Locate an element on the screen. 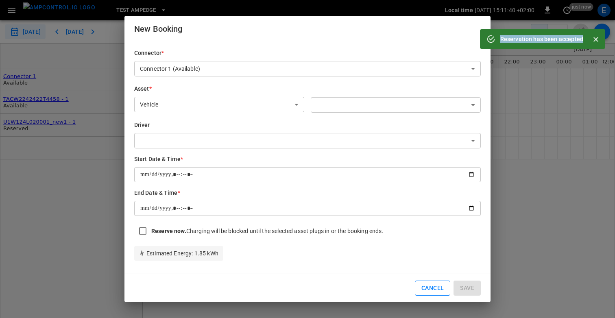 The image size is (615, 318). p: Estimated Energy : 1.85 kWh is located at coordinates (179, 253).